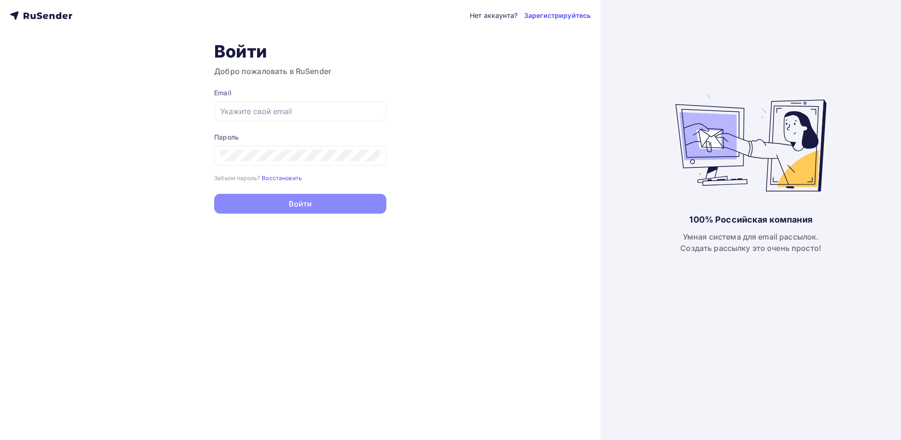 The height and width of the screenshot is (440, 901). I want to click on small: Восстановить, so click(282, 178).